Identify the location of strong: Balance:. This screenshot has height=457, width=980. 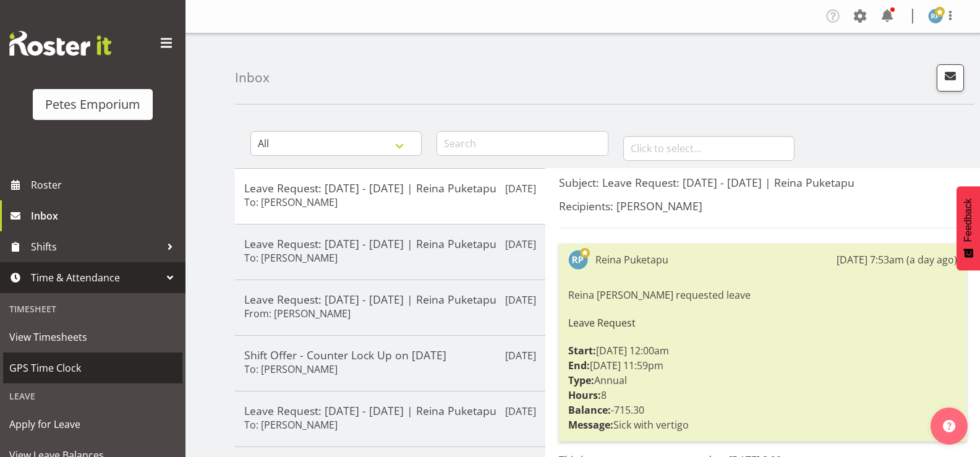
(590, 409).